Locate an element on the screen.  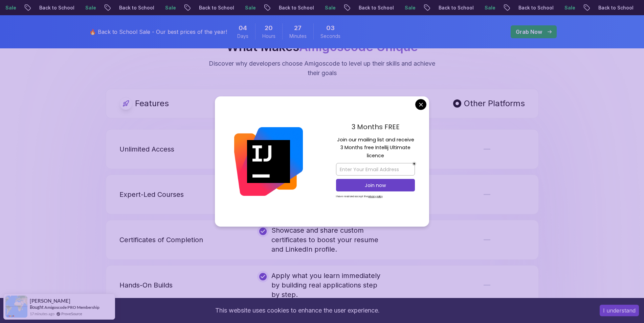
span: Bought is located at coordinates (37, 307).